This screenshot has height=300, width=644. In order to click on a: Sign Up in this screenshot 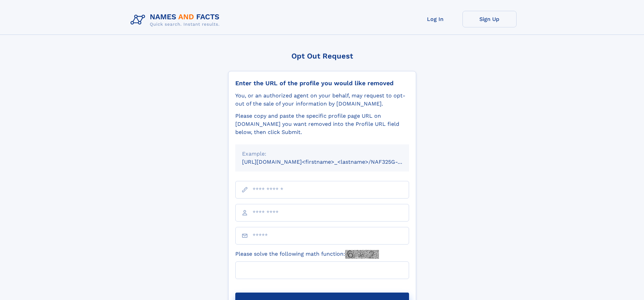, I will do `click(490, 19)`.